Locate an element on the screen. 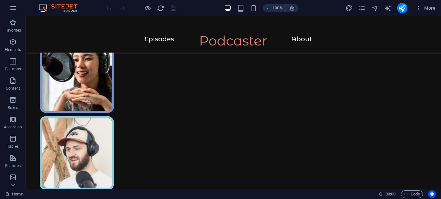 The height and width of the screenshot is (199, 441). p: Tables is located at coordinates (13, 147).